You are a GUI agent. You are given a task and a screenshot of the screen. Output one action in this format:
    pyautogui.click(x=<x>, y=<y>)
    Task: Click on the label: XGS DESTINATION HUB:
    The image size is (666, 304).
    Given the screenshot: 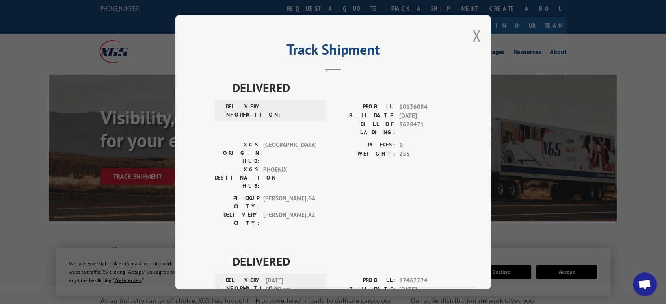 What is the action you would take?
    pyautogui.click(x=237, y=178)
    